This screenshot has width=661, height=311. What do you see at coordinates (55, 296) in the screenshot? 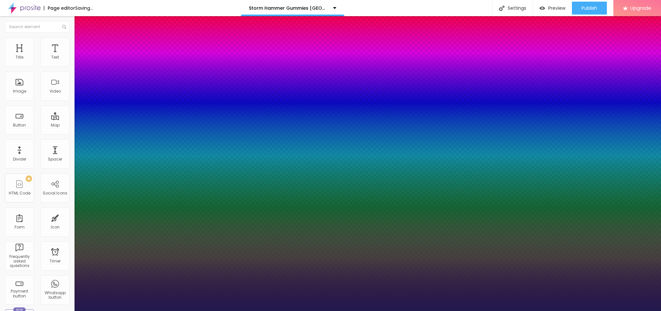
I see `div: Whatsapp button` at bounding box center [55, 296].